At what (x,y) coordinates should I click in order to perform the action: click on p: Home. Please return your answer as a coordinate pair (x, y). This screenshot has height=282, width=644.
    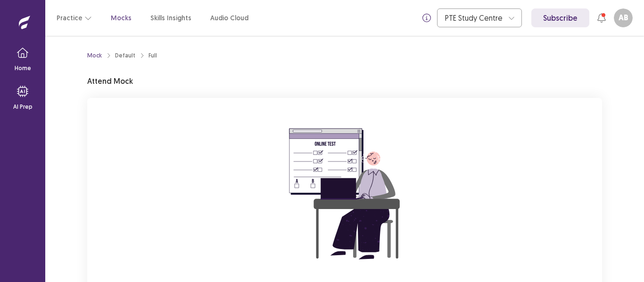
    Looking at the image, I should click on (22, 68).